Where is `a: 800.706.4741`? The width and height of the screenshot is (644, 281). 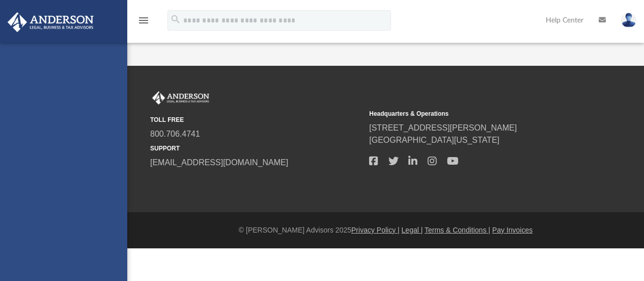 a: 800.706.4741 is located at coordinates (175, 133).